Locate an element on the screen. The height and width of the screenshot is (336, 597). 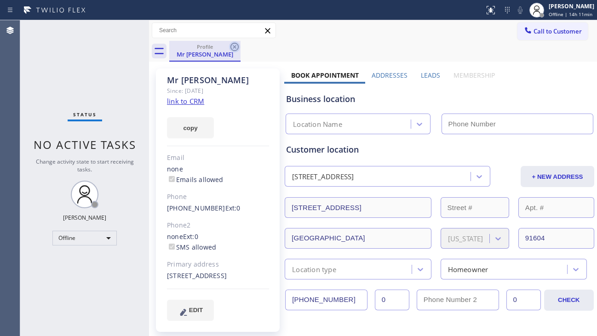
input: Apt. # is located at coordinates (556, 207).